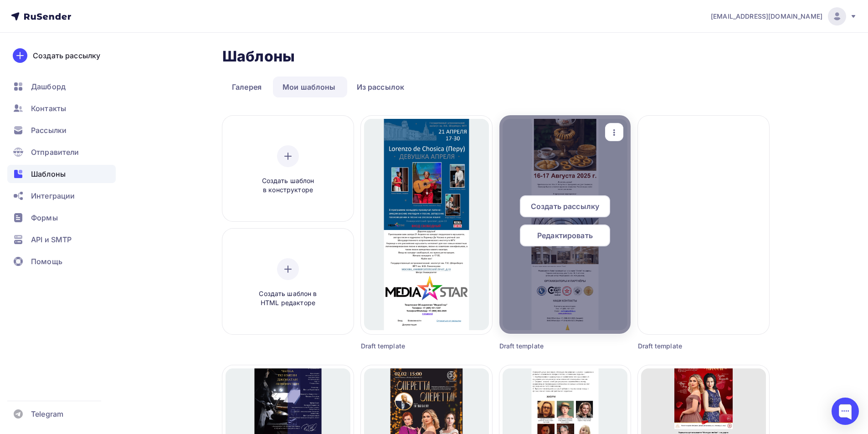  I want to click on a: Шаблоны, so click(61, 174).